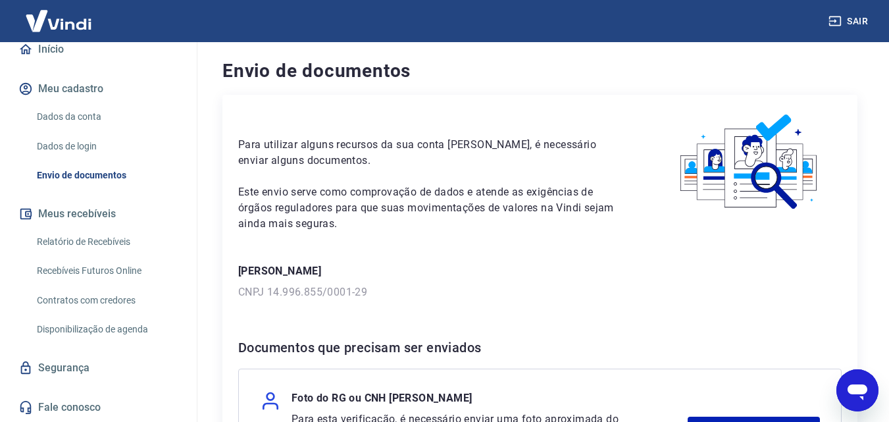  What do you see at coordinates (540, 347) in the screenshot?
I see `h6: Documentos que precisam ser enviados` at bounding box center [540, 347].